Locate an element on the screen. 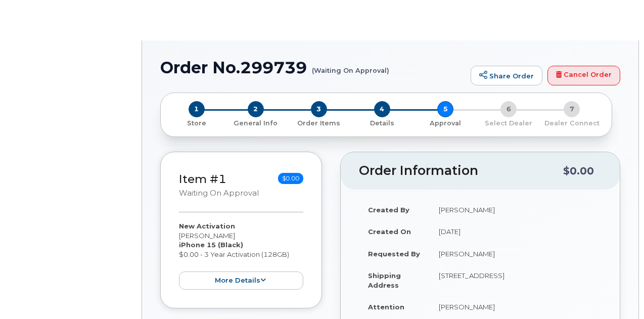 This screenshot has width=644, height=319. span: 3 is located at coordinates (319, 109).